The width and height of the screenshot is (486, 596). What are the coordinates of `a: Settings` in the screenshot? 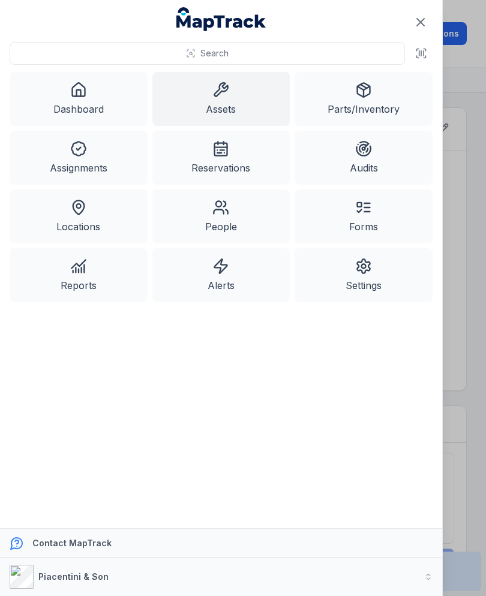 It's located at (364, 275).